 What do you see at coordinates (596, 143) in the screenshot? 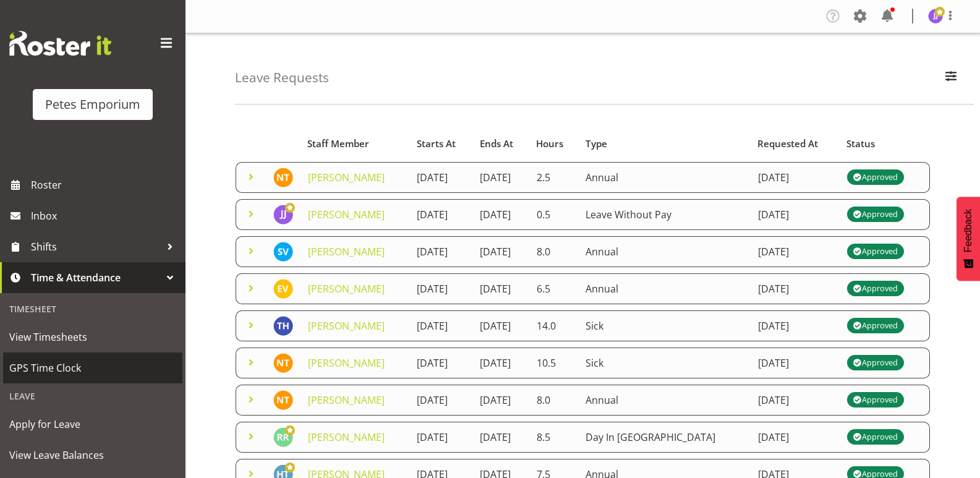
I see `span: Type` at bounding box center [596, 143].